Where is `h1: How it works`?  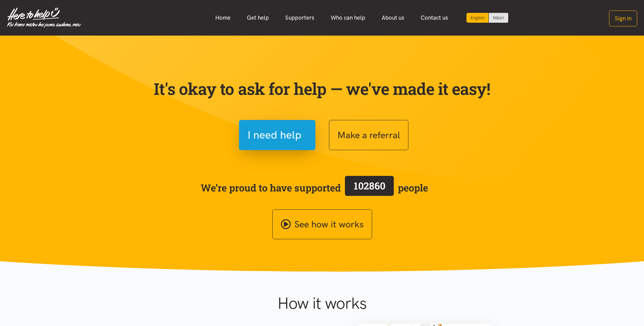
h1: How it works is located at coordinates (322, 304).